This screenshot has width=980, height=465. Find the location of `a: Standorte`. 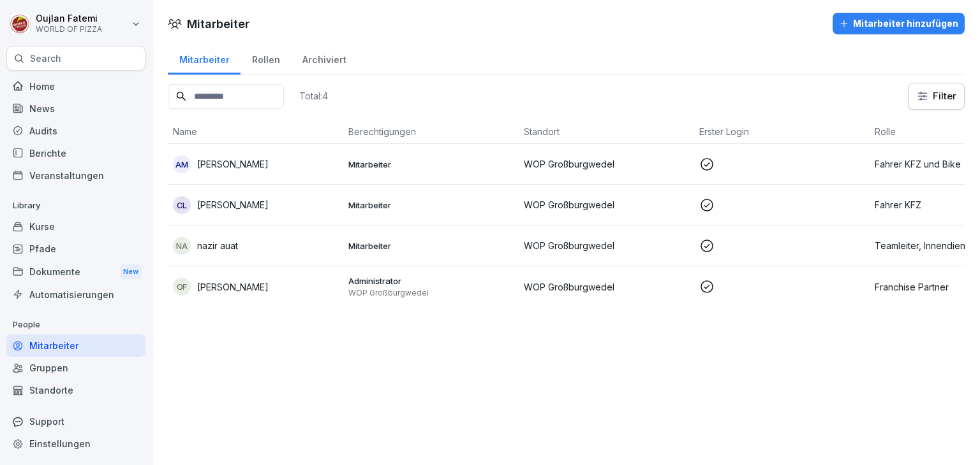

a: Standorte is located at coordinates (76, 390).